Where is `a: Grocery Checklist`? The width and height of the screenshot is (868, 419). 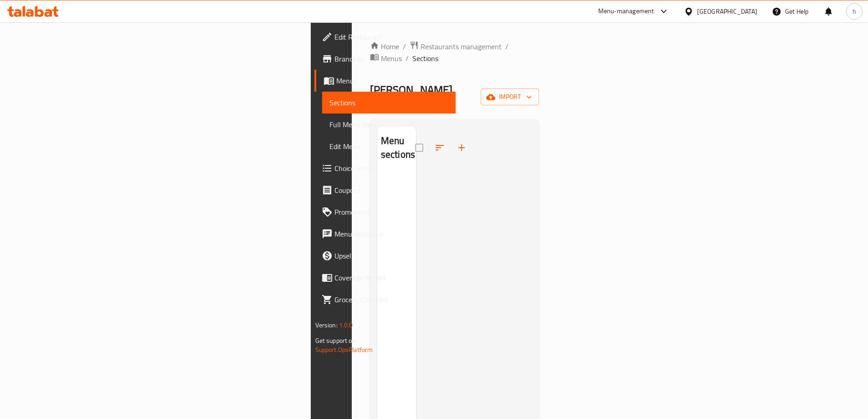
a: Grocery Checklist is located at coordinates (385, 299).